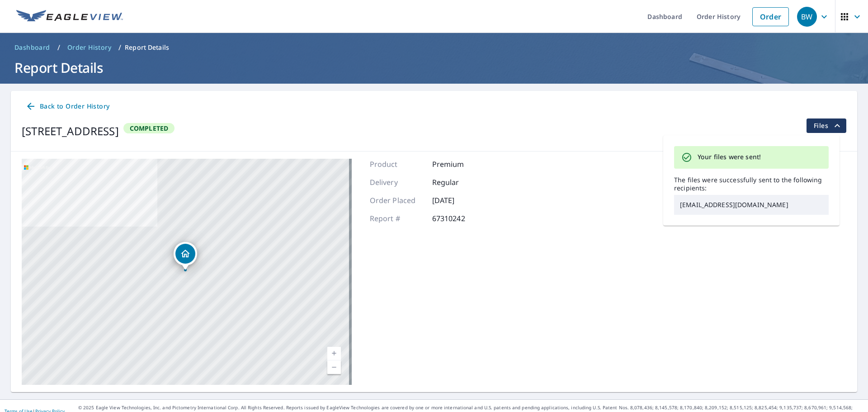 The height and width of the screenshot is (412, 868). Describe the element at coordinates (334, 367) in the screenshot. I see `a: Current Level 17, Zoom Out` at that location.